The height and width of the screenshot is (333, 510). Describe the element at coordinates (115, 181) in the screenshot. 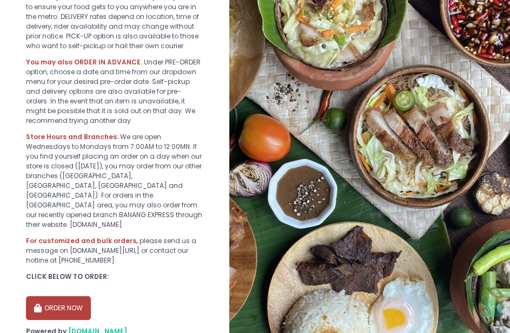

I see `div: We are open Wednesdays to Mondays from 7:00AM to 12:00MN. If you find yourself placing an order o...` at that location.